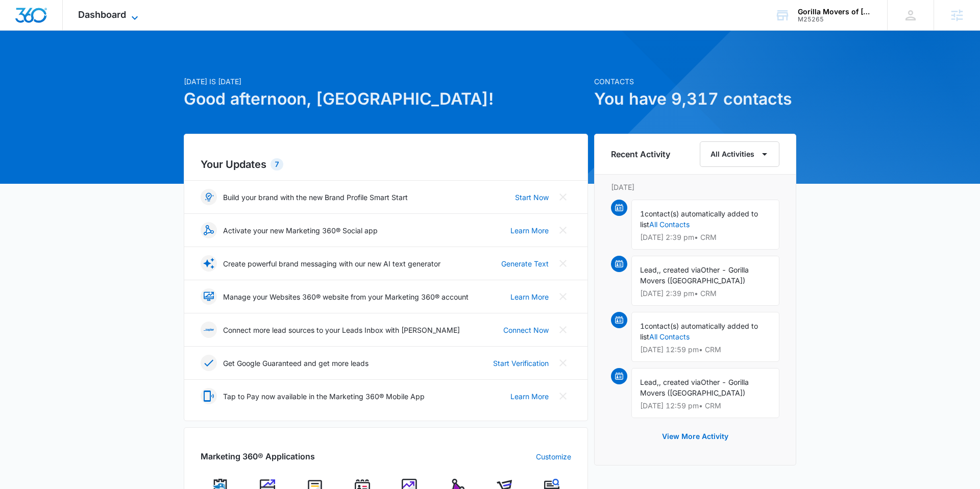  What do you see at coordinates (695, 81) in the screenshot?
I see `p: Contacts` at bounding box center [695, 81].